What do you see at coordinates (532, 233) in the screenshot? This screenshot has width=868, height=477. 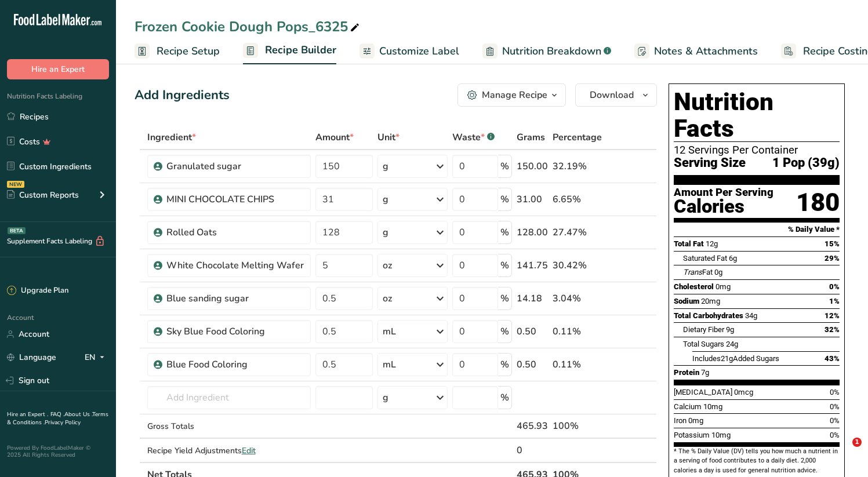 I see `div: 128.00` at bounding box center [532, 233].